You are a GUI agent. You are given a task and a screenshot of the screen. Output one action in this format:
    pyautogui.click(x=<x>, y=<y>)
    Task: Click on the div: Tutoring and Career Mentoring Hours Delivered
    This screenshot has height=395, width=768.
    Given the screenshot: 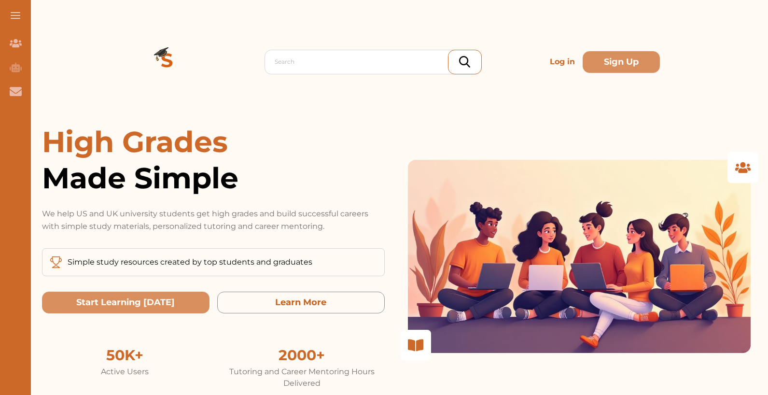 What is the action you would take?
    pyautogui.click(x=302, y=377)
    